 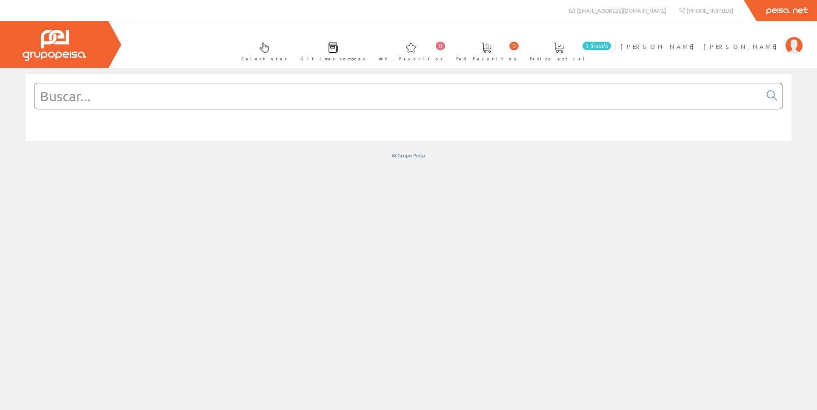 I want to click on input: Buscar..., so click(x=398, y=96).